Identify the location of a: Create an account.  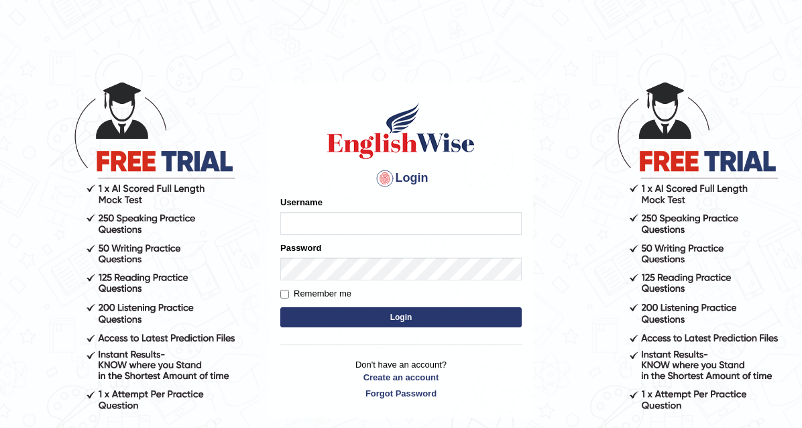
(401, 377).